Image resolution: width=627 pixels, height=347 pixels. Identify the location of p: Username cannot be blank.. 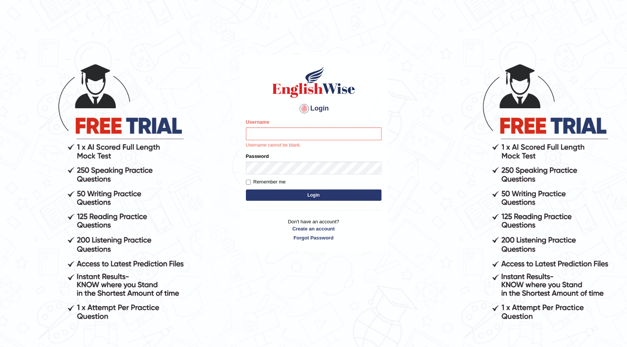
(314, 146).